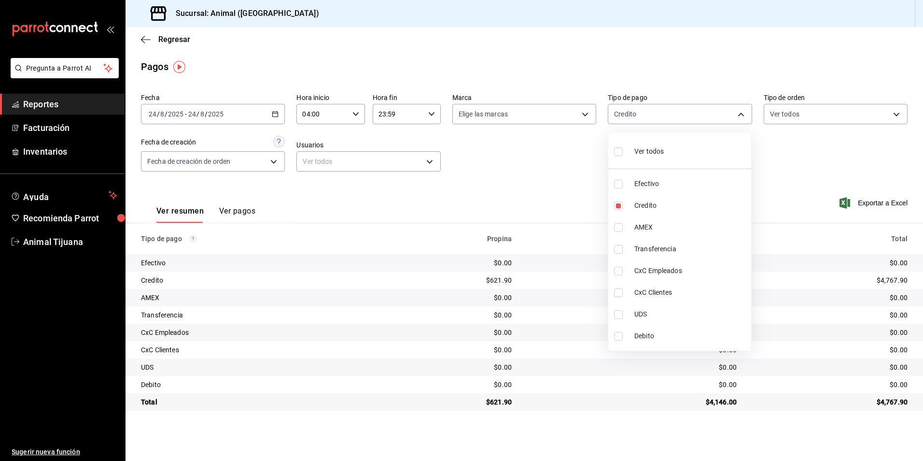  What do you see at coordinates (179, 67) in the screenshot?
I see `img: Tooltip marker` at bounding box center [179, 67].